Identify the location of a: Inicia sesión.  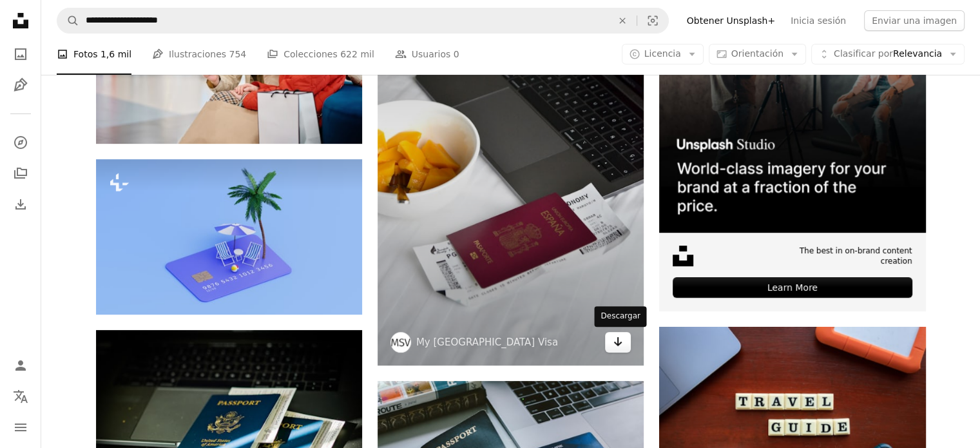
(818, 20).